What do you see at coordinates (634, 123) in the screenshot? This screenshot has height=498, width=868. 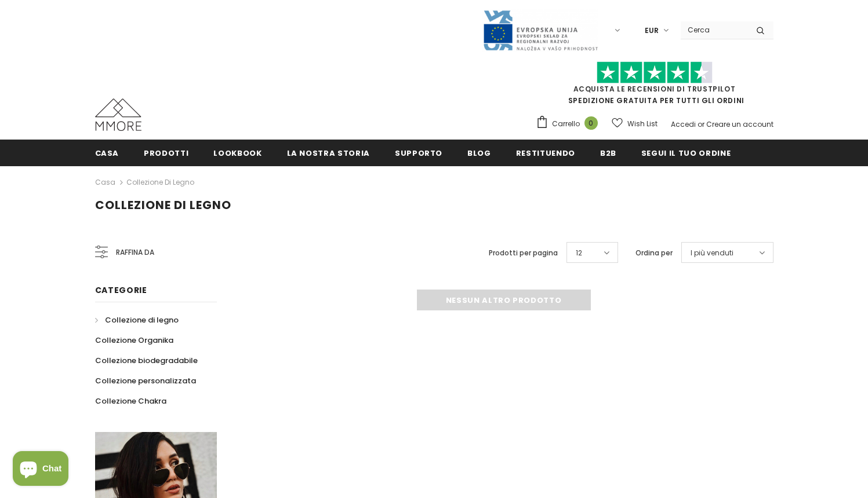 I see `a: Wish List` at bounding box center [634, 123].